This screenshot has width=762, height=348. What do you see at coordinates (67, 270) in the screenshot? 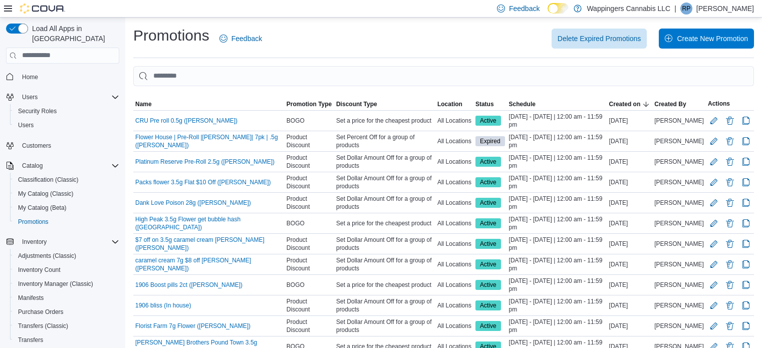
I see `span: Inventory Count` at bounding box center [67, 270].